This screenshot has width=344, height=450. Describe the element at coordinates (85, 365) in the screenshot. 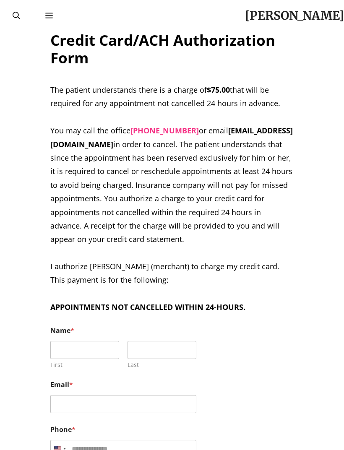

I see `label: First` at that location.